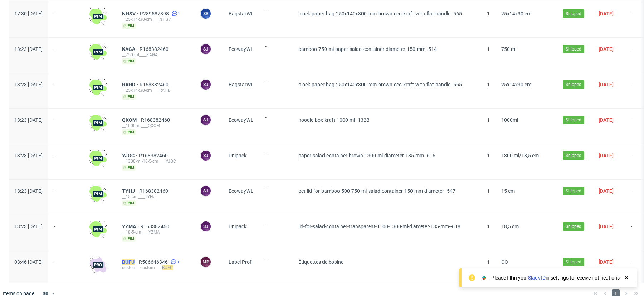 Image resolution: width=644 pixels, height=296 pixels. I want to click on span: 15 cm, so click(508, 191).